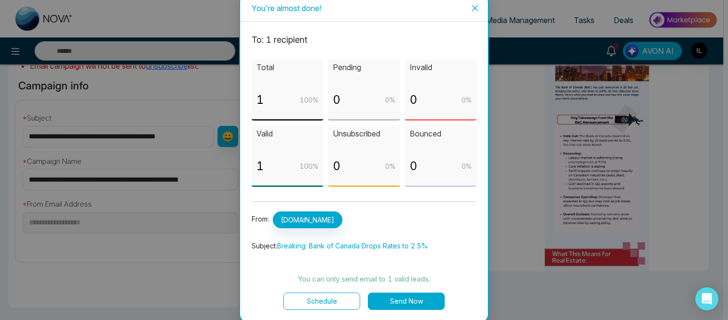 The image size is (728, 320). I want to click on p: Invalid, so click(441, 67).